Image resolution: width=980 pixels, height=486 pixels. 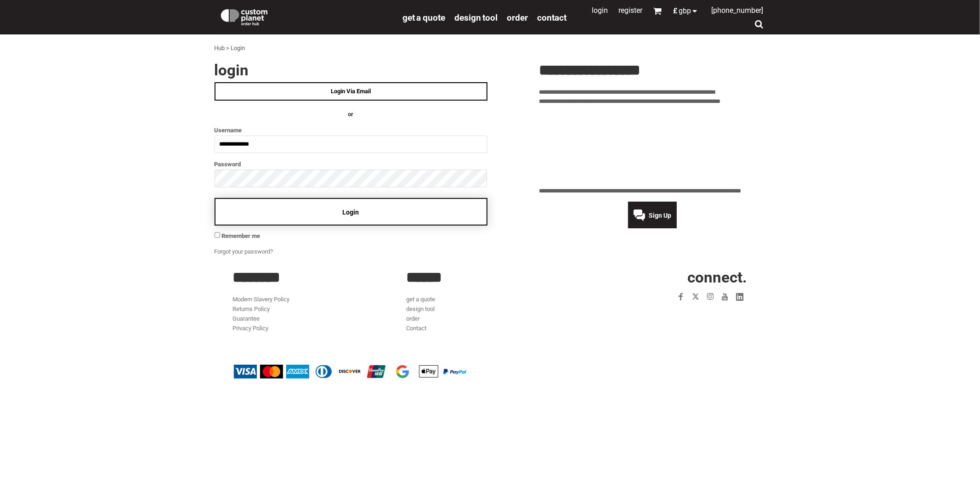 I want to click on a: Forgot your password?, so click(x=244, y=251).